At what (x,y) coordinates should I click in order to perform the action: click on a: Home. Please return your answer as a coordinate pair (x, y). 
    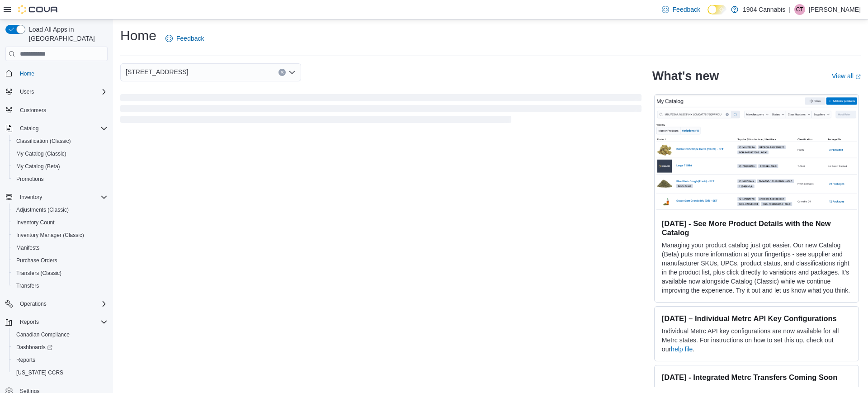
    Looking at the image, I should click on (27, 74).